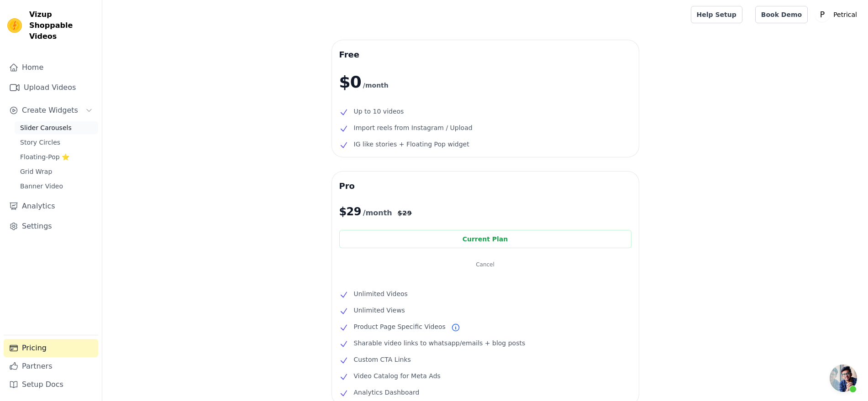 This screenshot has height=401, width=868. I want to click on button: Cancel, so click(485, 264).